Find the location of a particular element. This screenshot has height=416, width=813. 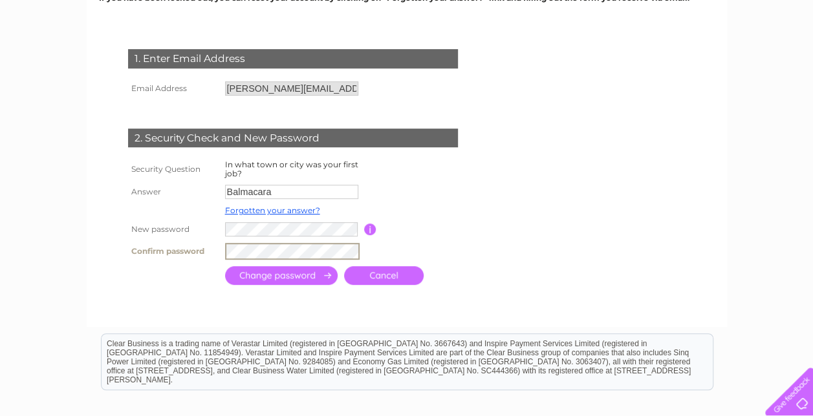

input: Information is located at coordinates (370, 229).